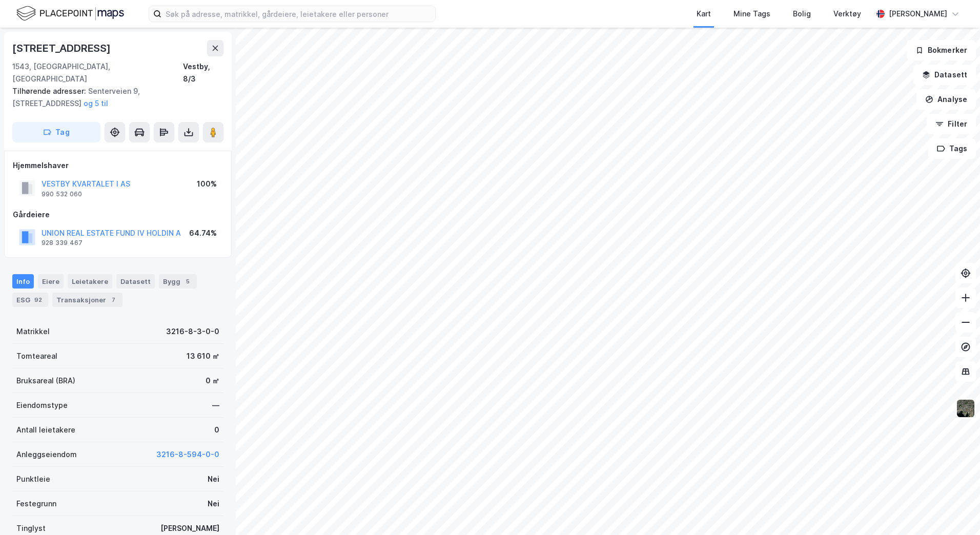  What do you see at coordinates (217, 429) in the screenshot?
I see `div: 0` at bounding box center [217, 429].